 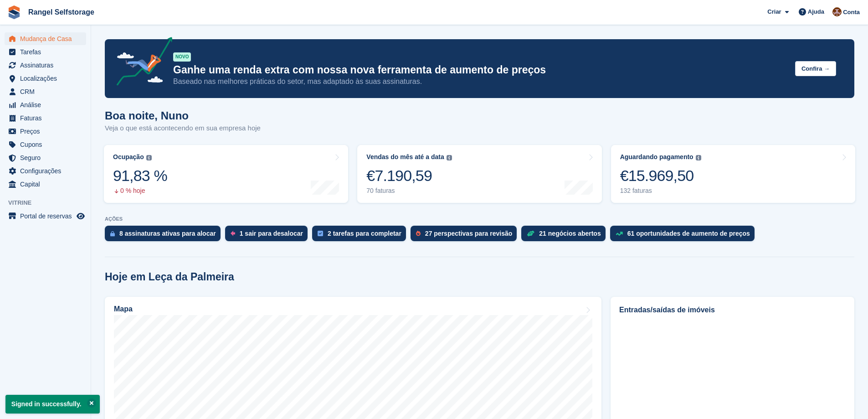 What do you see at coordinates (48, 118) in the screenshot?
I see `span: Faturas` at bounding box center [48, 118].